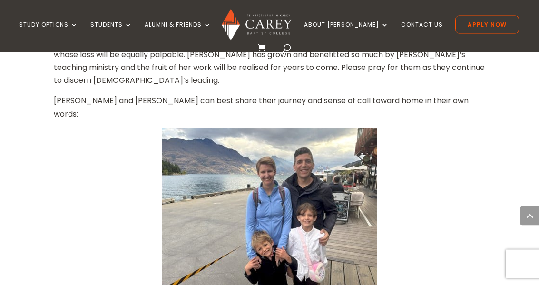 The height and width of the screenshot is (285, 539). What do you see at coordinates (269, 65) in the screenshot?
I see `p: It is safe to say that these are two people whose impact has been felt by many across [GEOGRAPHIC...` at bounding box center [269, 65].